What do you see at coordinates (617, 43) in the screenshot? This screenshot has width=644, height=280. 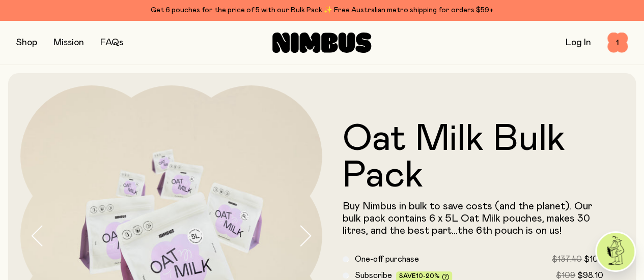 I see `button: 1` at bounding box center [617, 43].